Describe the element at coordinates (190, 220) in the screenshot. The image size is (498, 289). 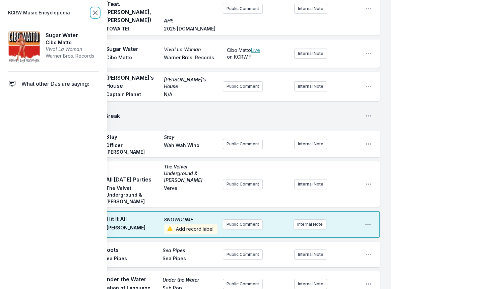
I see `span: SNOWDOME` at that location.